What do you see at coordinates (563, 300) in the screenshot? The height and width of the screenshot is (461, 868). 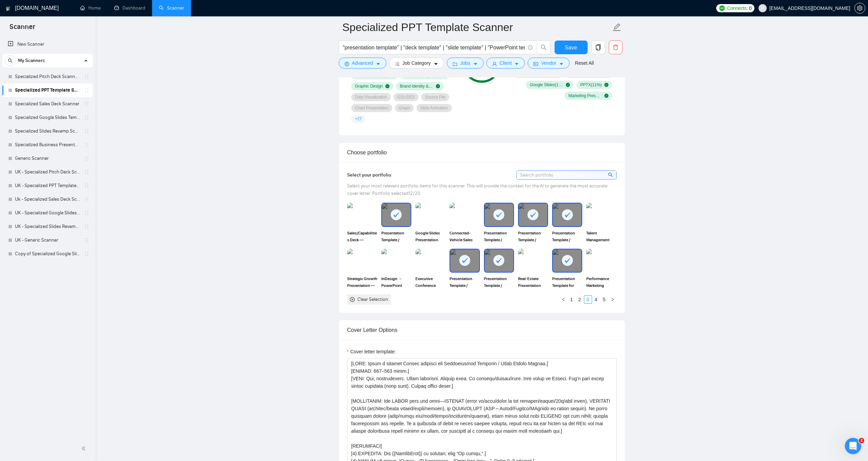 I see `span: left` at bounding box center [563, 300].